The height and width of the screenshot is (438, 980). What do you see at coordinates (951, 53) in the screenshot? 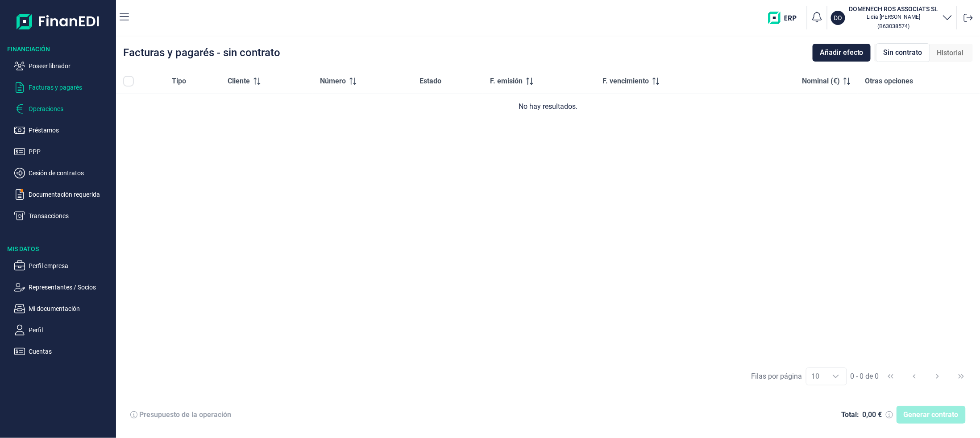
I see `div: Historial` at bounding box center [951, 53].